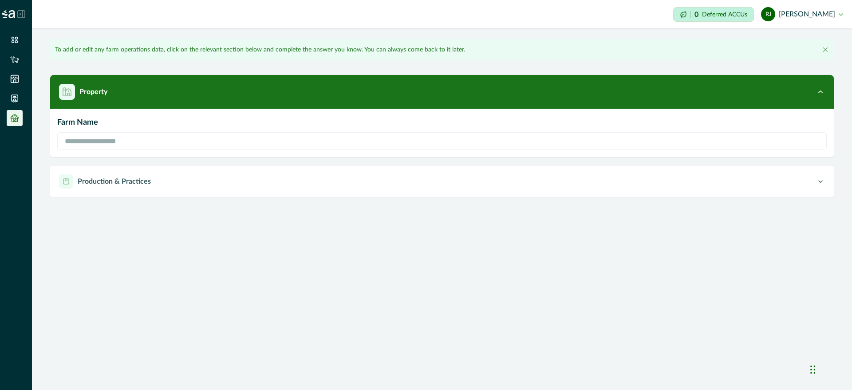 Image resolution: width=852 pixels, height=390 pixels. Describe the element at coordinates (114, 182) in the screenshot. I see `p: Production & Practices` at that location.